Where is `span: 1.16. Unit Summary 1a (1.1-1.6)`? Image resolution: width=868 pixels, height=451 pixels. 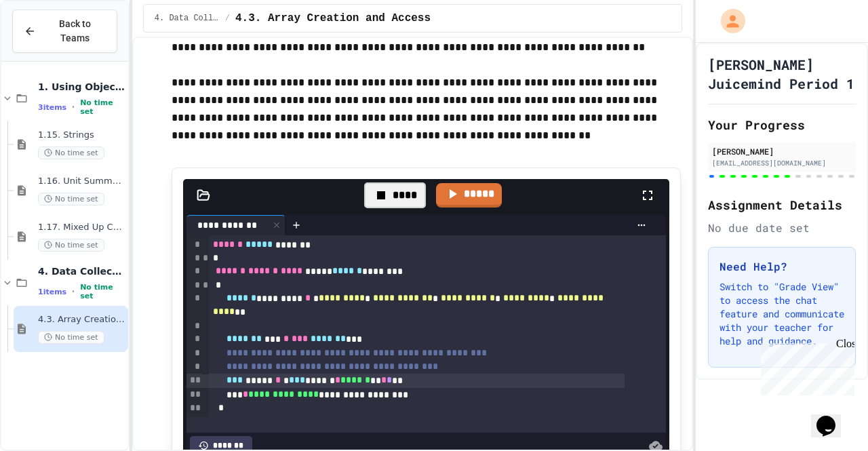 span: 1.16. Unit Summary 1a (1.1-1.6) is located at coordinates (81, 181).